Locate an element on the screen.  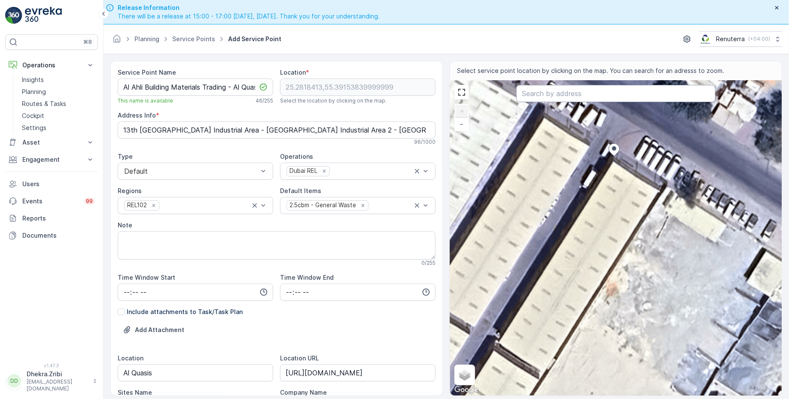
label: Location URL is located at coordinates (299, 358).